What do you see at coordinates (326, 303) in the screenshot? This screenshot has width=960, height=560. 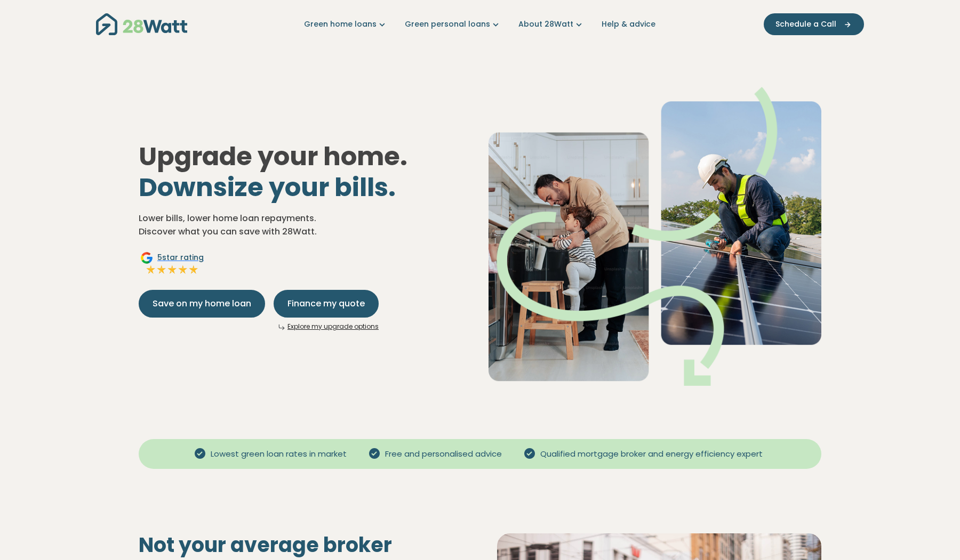 I see `button: Finance my quote` at bounding box center [326, 303].